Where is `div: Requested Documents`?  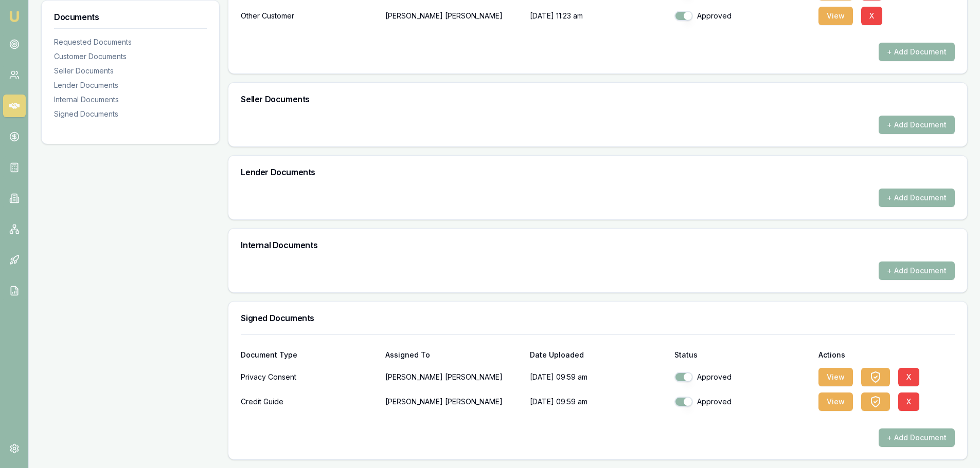 div: Requested Documents is located at coordinates (130, 42).